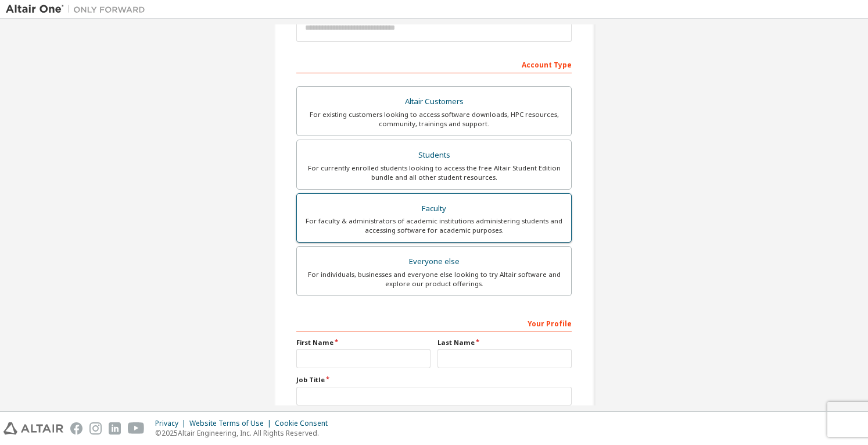 The width and height of the screenshot is (868, 445). Describe the element at coordinates (434, 102) in the screenshot. I see `div: Altair Customers` at that location.